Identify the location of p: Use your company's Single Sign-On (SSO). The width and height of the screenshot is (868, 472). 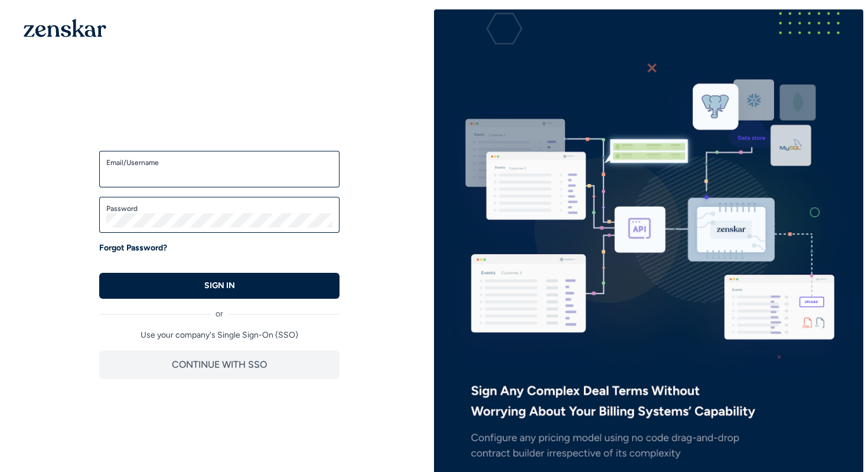
(219, 335).